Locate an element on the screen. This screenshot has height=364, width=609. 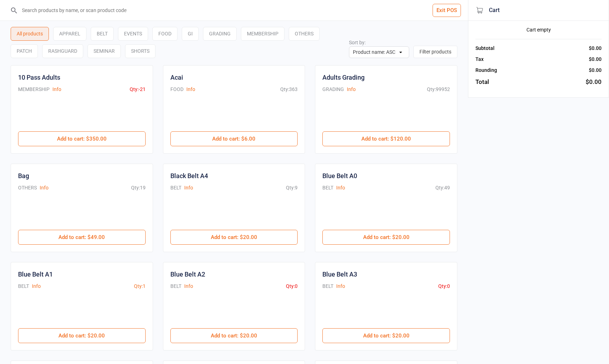
div: Blue Belt A1 is located at coordinates (35, 274).